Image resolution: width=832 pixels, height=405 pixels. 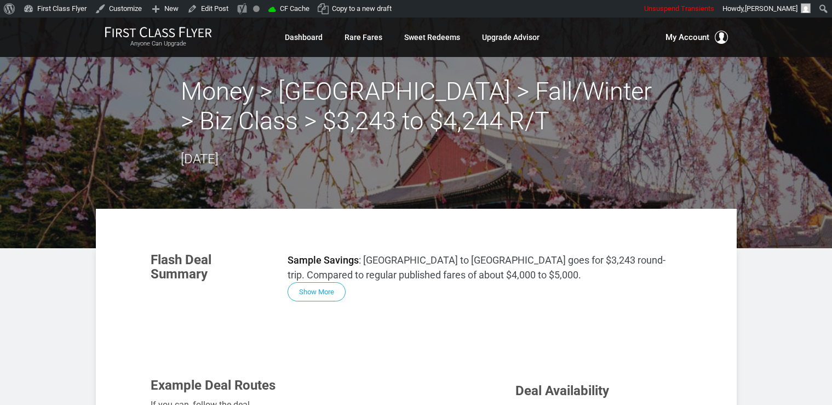 What do you see at coordinates (562, 390) in the screenshot?
I see `span: Deal Availability` at bounding box center [562, 390].